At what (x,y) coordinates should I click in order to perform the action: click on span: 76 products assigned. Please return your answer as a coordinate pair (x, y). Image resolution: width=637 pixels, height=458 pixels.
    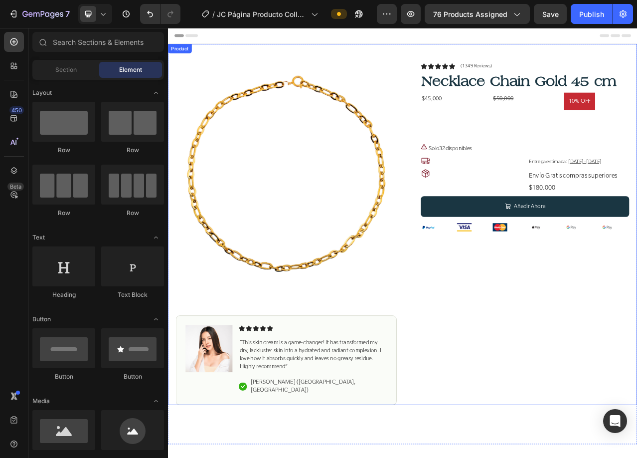
    Looking at the image, I should click on (470, 14).